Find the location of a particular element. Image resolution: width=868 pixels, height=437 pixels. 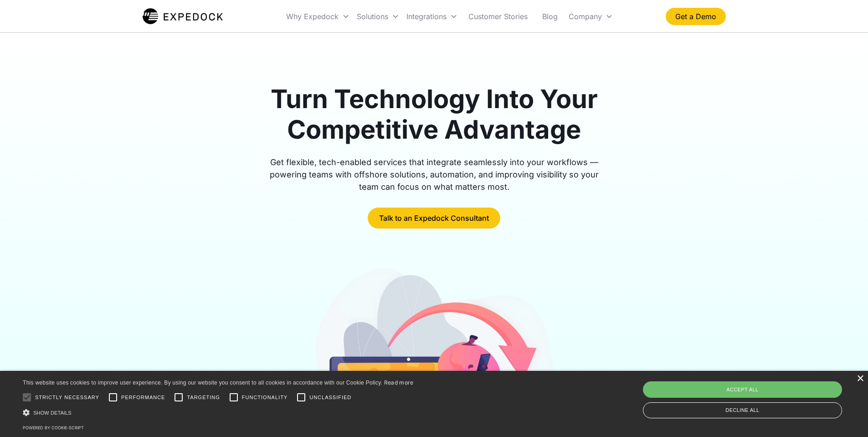

div: Decline all is located at coordinates (742, 410).